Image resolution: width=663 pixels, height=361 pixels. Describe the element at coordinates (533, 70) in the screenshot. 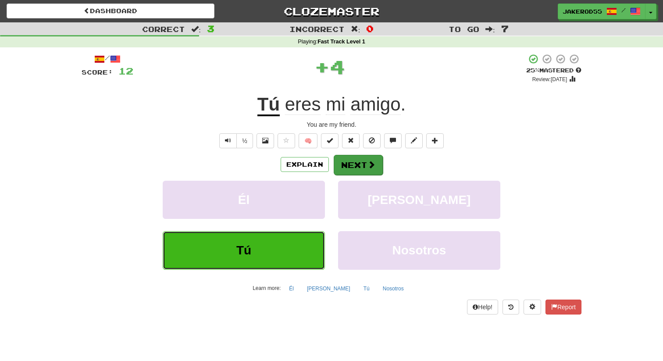

I see `span: 25 %` at that location.